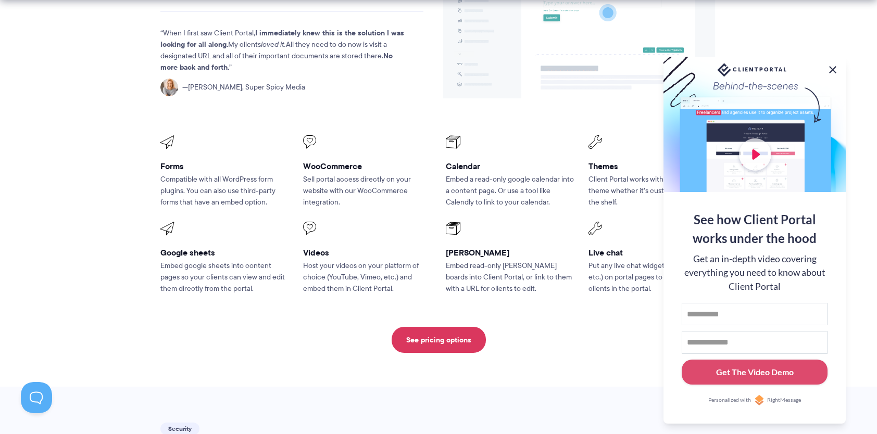 This screenshot has height=434, width=877. What do you see at coordinates (652, 166) in the screenshot?
I see `h3: Themes` at bounding box center [652, 166].